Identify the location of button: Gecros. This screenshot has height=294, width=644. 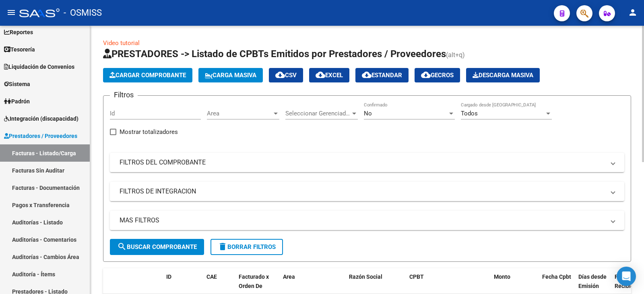
(437, 75).